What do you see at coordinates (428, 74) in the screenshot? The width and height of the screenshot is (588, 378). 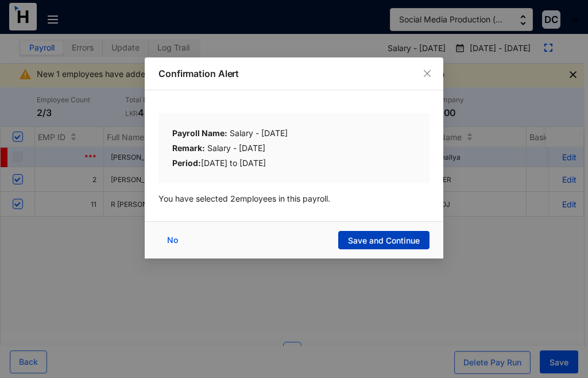 I see `span: close` at bounding box center [428, 74].